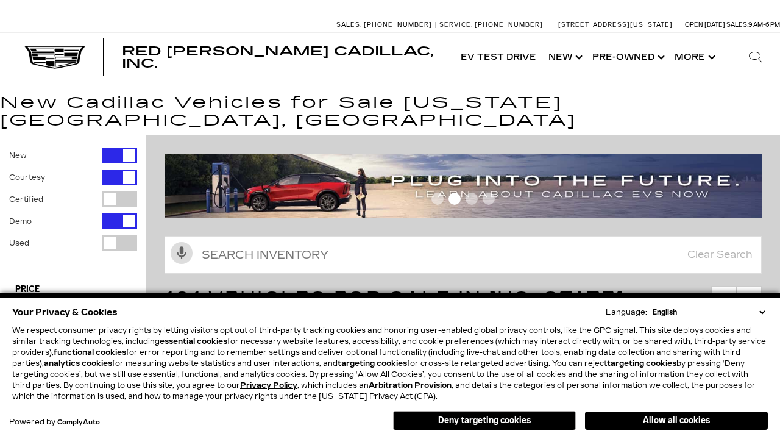 This screenshot has height=439, width=780. What do you see at coordinates (90, 352) in the screenshot?
I see `strong: functional cookies` at bounding box center [90, 352].